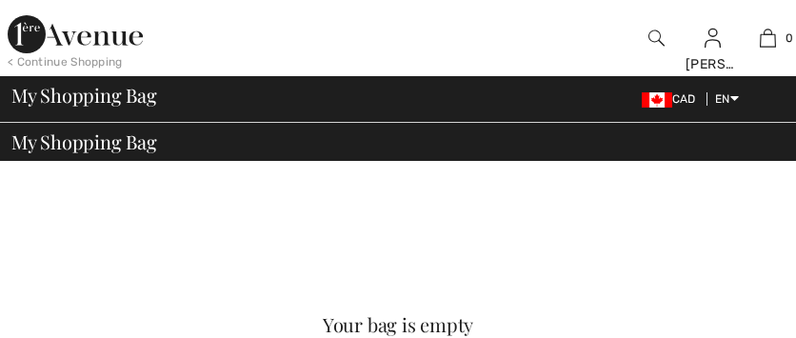  What do you see at coordinates (398, 325) in the screenshot?
I see `div: Your bag is empty` at bounding box center [398, 325].